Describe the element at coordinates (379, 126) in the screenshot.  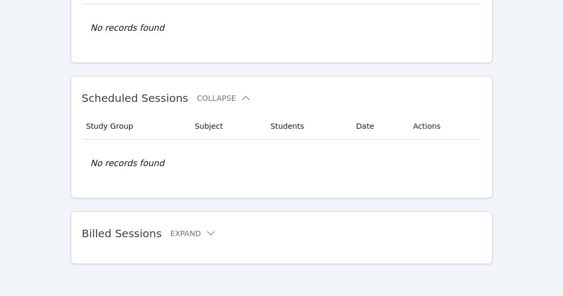
I see `th: Date` at that location.